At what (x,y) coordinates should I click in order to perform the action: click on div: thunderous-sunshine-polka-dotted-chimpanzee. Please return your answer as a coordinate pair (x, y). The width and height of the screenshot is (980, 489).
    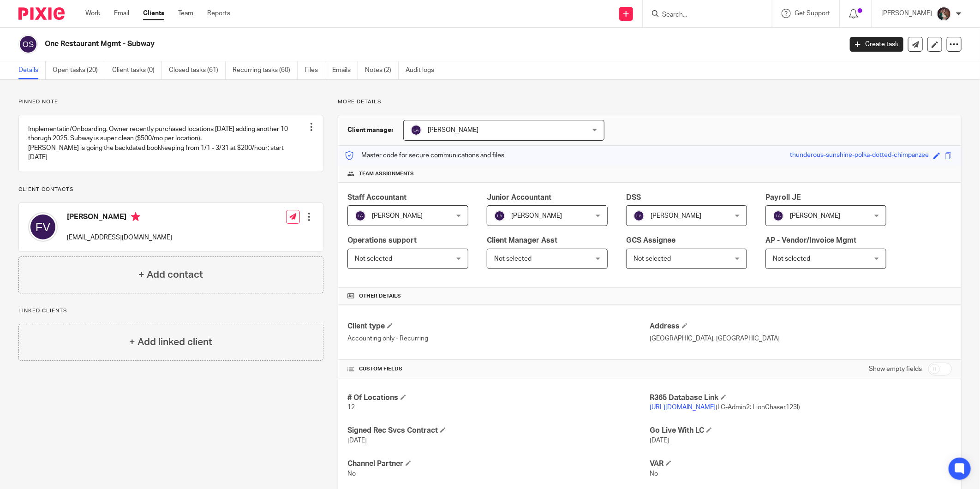
    Looking at the image, I should click on (860, 155).